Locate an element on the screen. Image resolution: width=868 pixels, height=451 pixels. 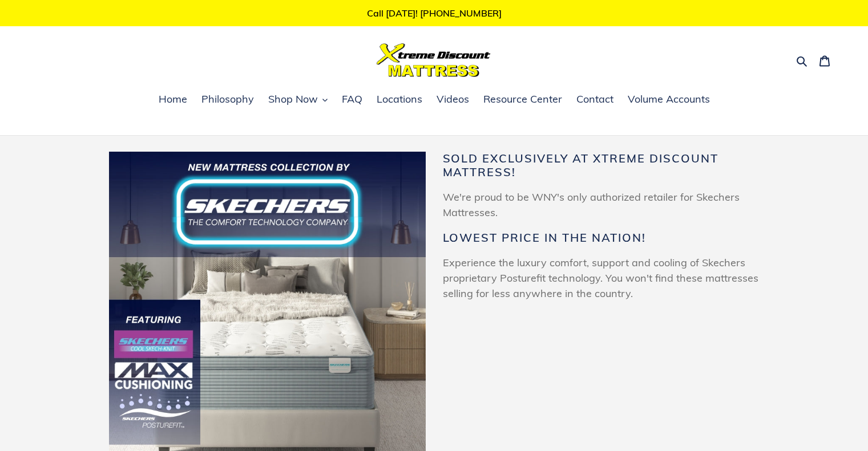
a: Locations is located at coordinates (399, 100).